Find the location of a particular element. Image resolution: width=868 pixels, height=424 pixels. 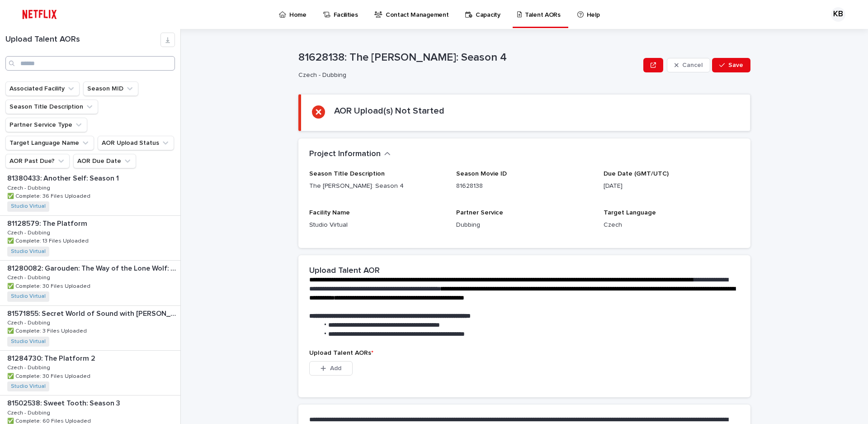

p: 81280082: Garouden: The Way of the Lone Wolf: Season 1 is located at coordinates (93, 267).